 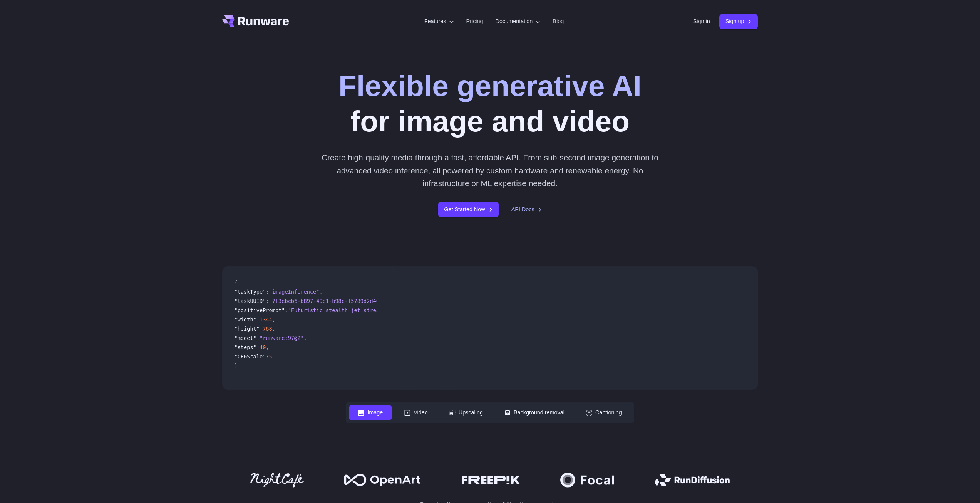 I want to click on span: "imageInference", so click(x=294, y=291).